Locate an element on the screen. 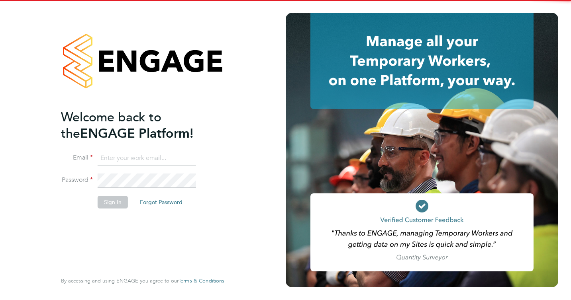 This screenshot has width=571, height=300. h2: ENGAGE Platform! is located at coordinates (139, 125).